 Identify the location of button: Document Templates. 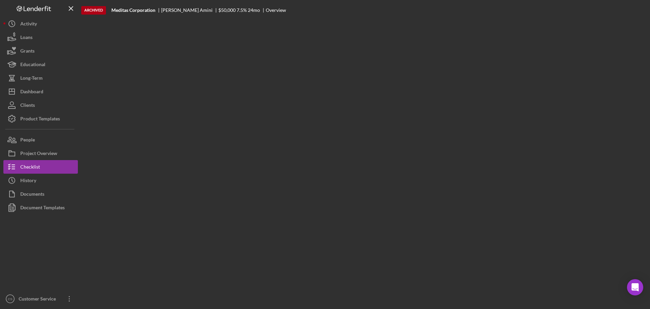
(41, 207).